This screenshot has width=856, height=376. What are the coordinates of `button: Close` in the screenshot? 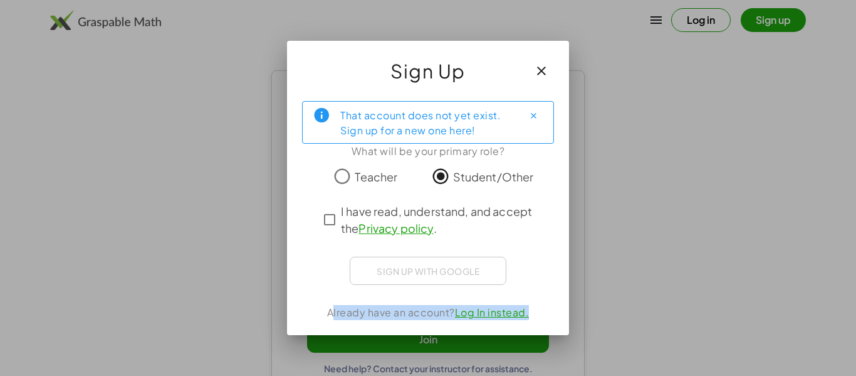 It's located at (534, 115).